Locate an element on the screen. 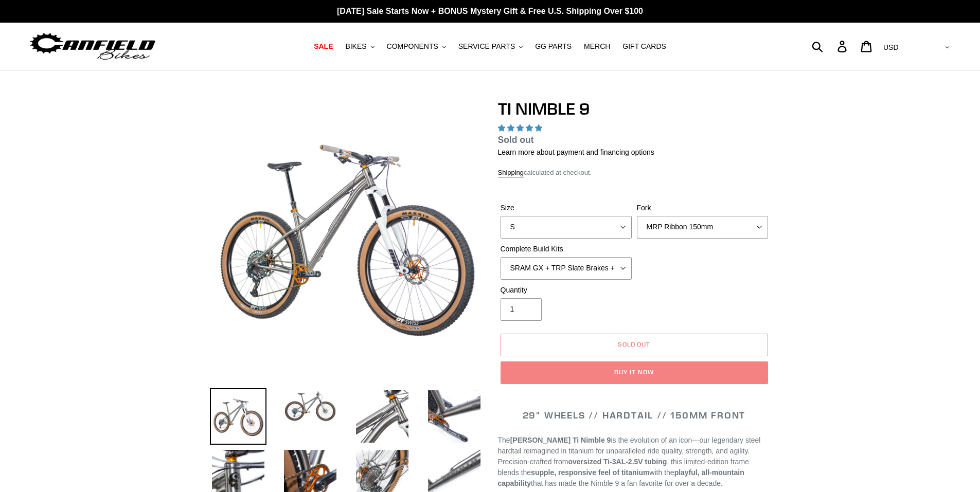 The image size is (980, 492). img: TI NIMBLE 9 is located at coordinates (346, 235).